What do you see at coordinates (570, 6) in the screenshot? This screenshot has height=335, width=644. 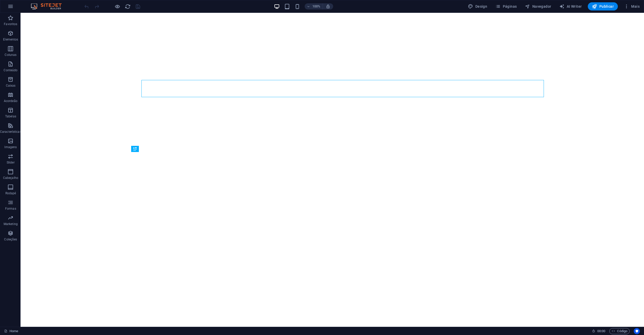 I see `button: AI Writer` at bounding box center [570, 6].